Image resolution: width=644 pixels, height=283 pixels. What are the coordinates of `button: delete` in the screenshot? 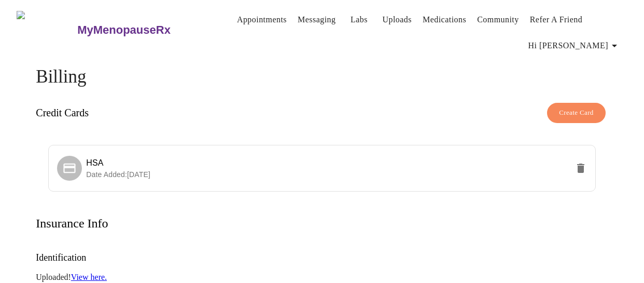 It's located at (581, 168).